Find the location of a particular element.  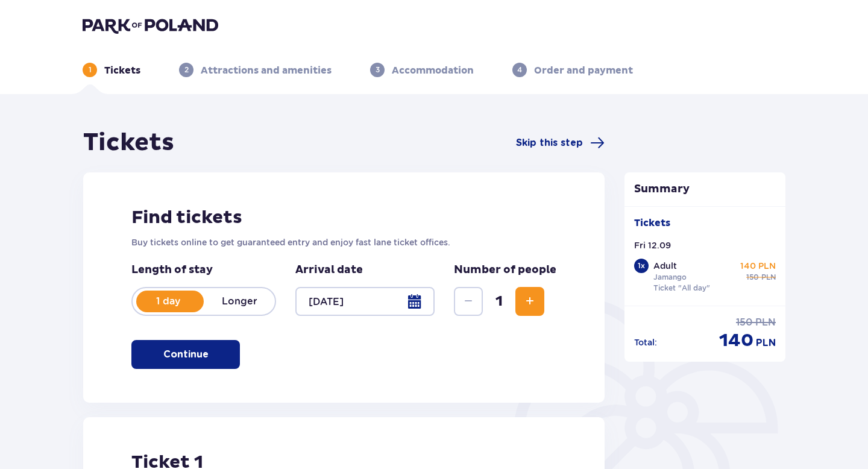

p: Length of stay is located at coordinates (204, 270).